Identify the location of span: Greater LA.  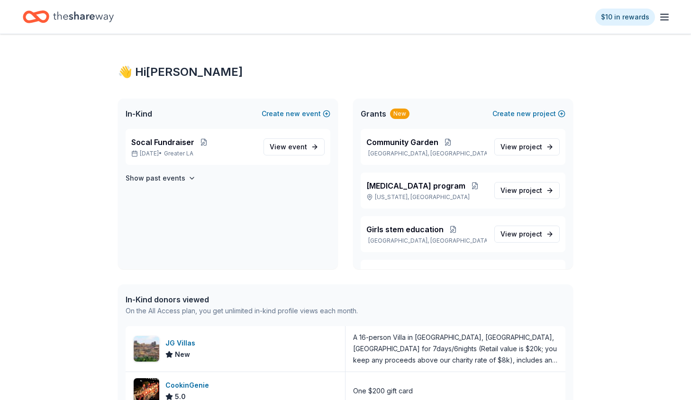
(179, 154).